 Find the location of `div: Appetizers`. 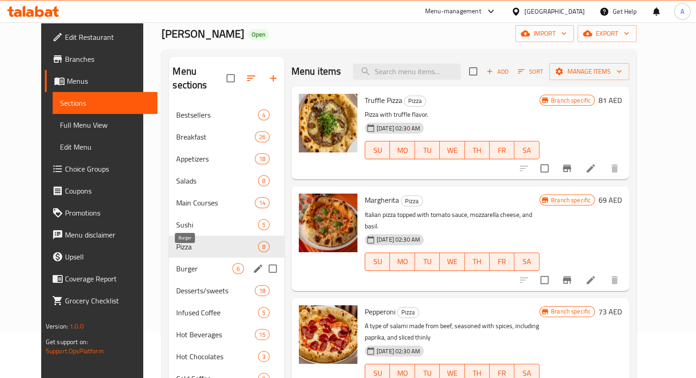

div: Appetizers is located at coordinates (215, 159).